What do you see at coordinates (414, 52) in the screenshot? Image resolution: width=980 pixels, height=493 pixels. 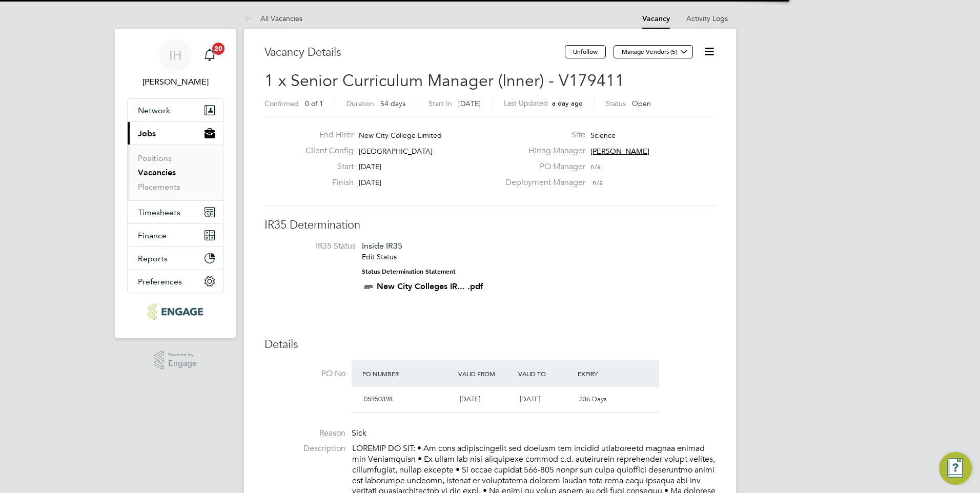 I see `h3: Vacancy Details` at bounding box center [414, 52].